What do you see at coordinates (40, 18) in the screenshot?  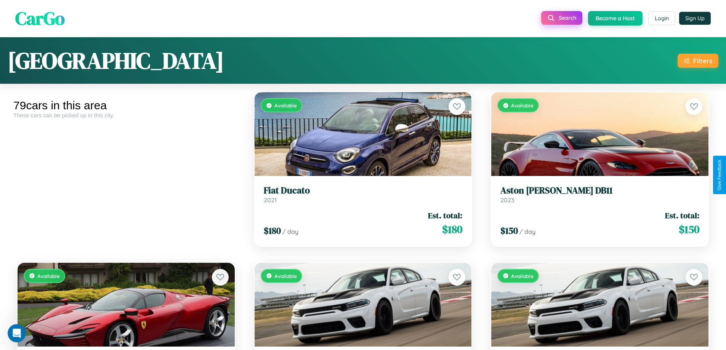 I see `span: CarGo` at bounding box center [40, 18].